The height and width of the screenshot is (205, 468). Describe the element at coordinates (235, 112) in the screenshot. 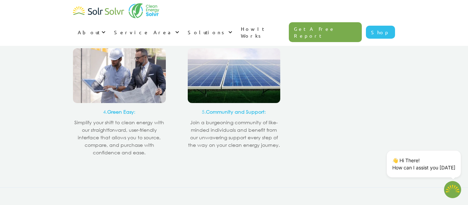

I see `strong: Community and Support` at that location.